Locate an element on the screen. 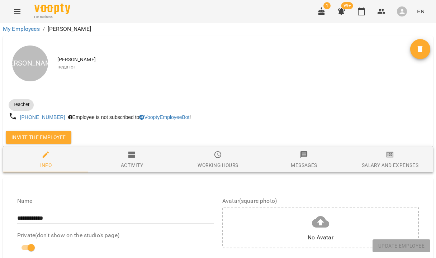 The height and width of the screenshot is (258, 436). label: Name is located at coordinates (115, 201).